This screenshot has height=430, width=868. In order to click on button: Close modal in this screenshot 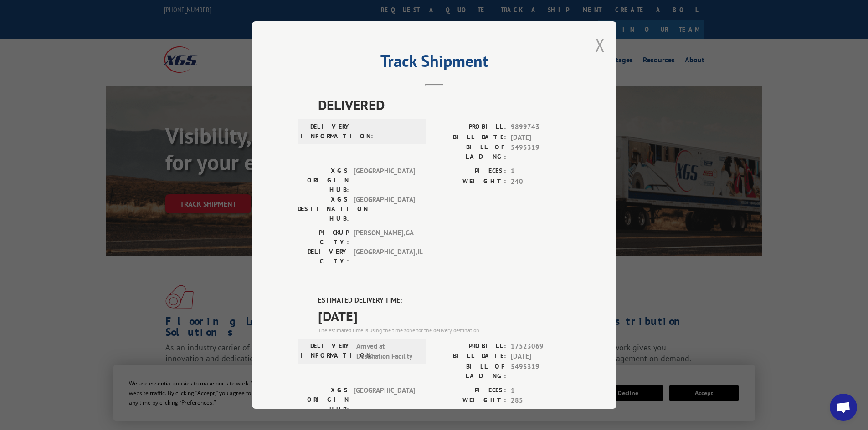, I will do `click(600, 45)`.